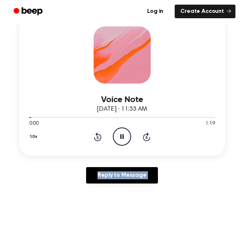 Image resolution: width=244 pixels, height=226 pixels. What do you see at coordinates (29, 11) in the screenshot?
I see `a: Beep` at bounding box center [29, 11].